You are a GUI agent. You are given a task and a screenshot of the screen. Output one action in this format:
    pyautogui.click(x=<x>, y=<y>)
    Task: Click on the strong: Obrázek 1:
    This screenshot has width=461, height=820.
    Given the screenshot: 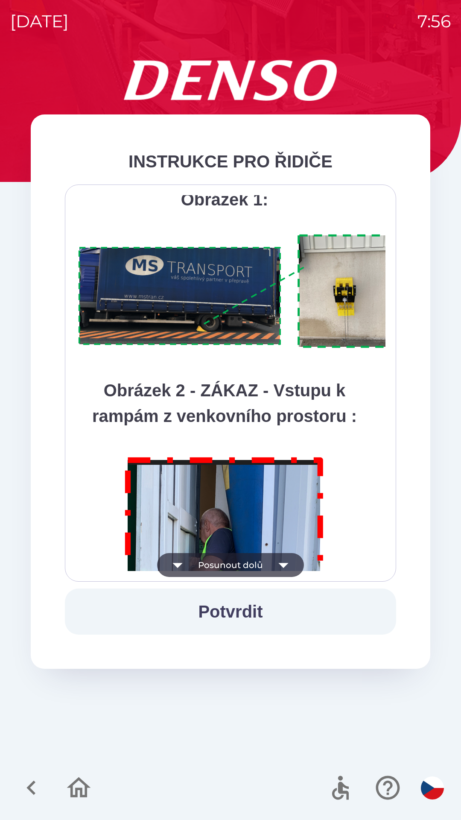 What is the action you would take?
    pyautogui.click(x=225, y=200)
    